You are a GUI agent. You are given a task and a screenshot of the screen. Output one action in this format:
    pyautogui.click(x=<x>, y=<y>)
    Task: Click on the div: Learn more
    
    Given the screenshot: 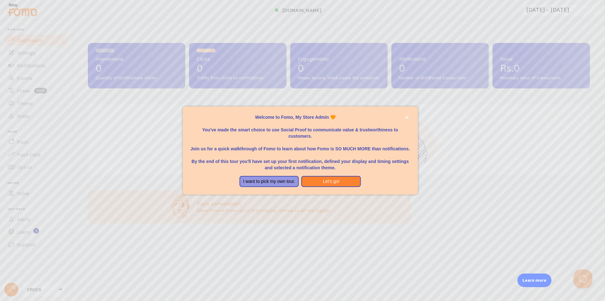 What is the action you would take?
    pyautogui.click(x=535, y=280)
    